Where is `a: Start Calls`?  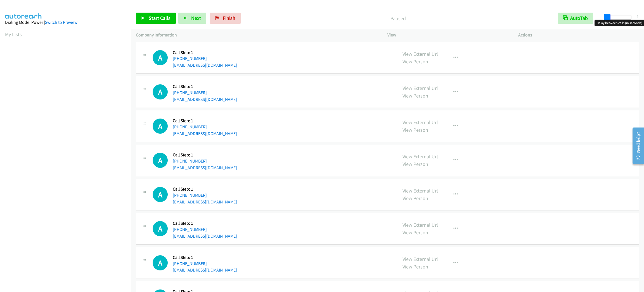 a: Start Calls is located at coordinates (156, 18).